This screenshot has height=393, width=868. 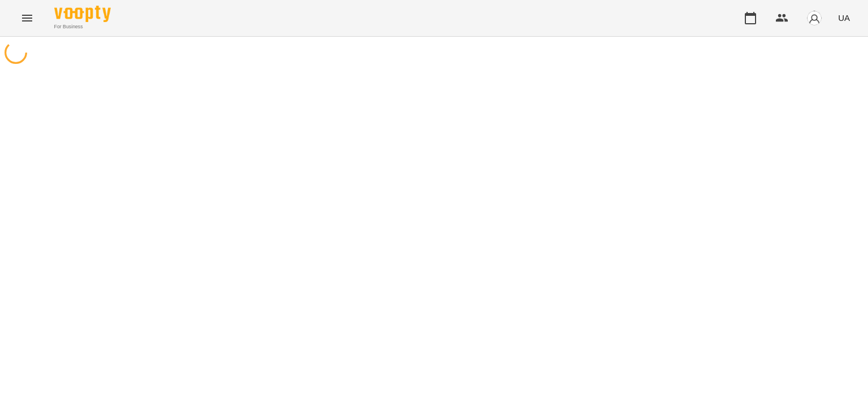 I want to click on img: Voopty Logo, so click(x=83, y=14).